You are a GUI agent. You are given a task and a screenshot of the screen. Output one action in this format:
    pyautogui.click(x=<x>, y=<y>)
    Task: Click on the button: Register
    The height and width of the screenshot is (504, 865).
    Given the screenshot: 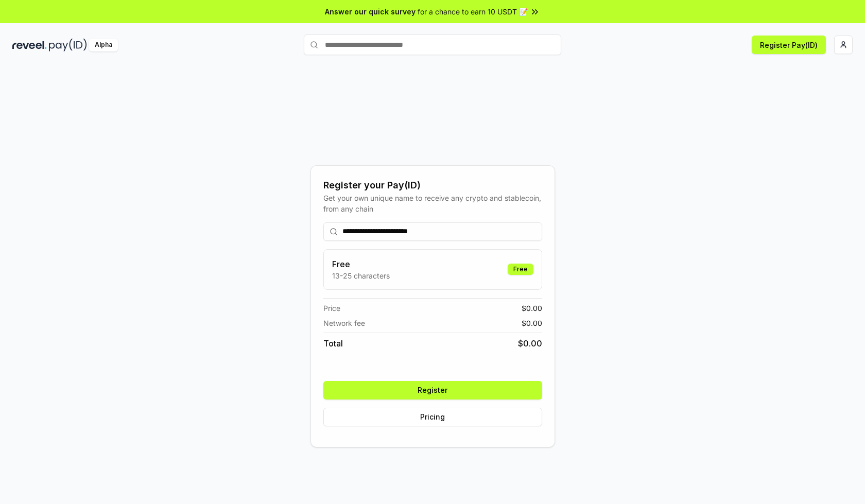 What is the action you would take?
    pyautogui.click(x=433, y=390)
    